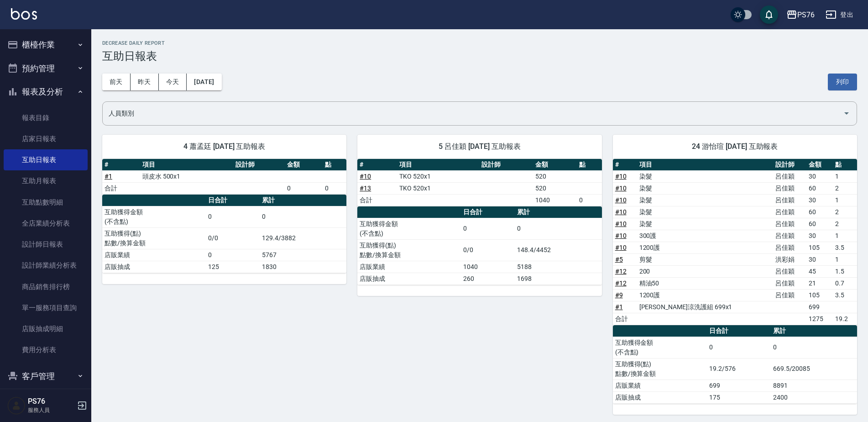 Image resolution: width=868 pixels, height=422 pixels. Describe the element at coordinates (845, 224) in the screenshot. I see `td: 2` at that location.